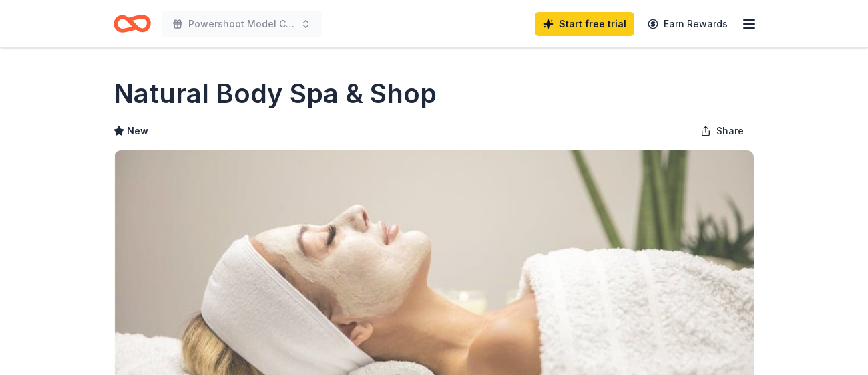 The image size is (868, 375). What do you see at coordinates (730, 131) in the screenshot?
I see `span: Share` at bounding box center [730, 131].